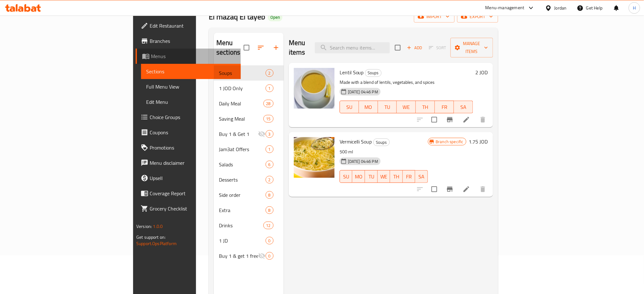  What do you see at coordinates (193, 208) in the screenshot?
I see `span: Grocery Checklist` at bounding box center [193, 208].